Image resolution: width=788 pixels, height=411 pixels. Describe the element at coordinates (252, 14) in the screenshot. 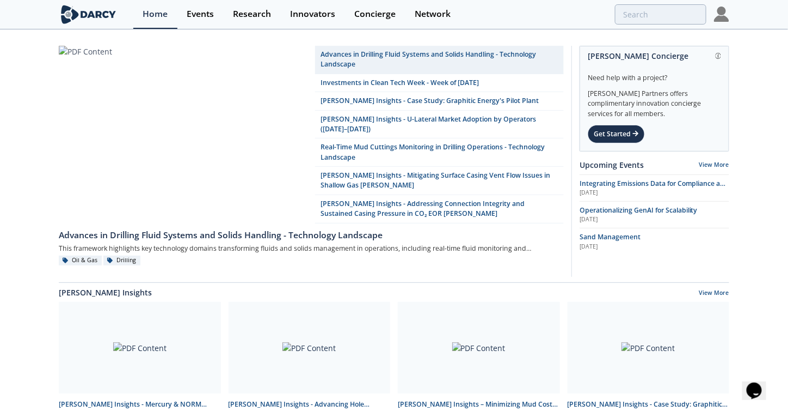

I see `div: Research` at that location.